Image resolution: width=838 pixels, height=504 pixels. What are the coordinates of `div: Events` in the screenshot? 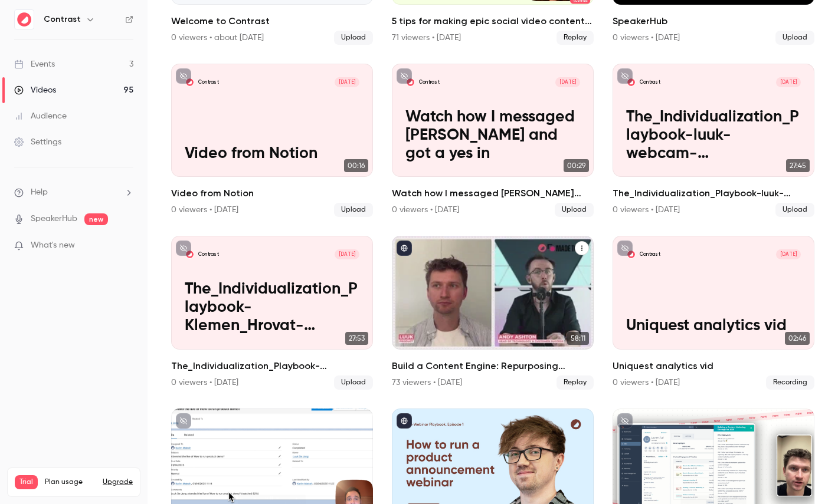 It's located at (34, 64).